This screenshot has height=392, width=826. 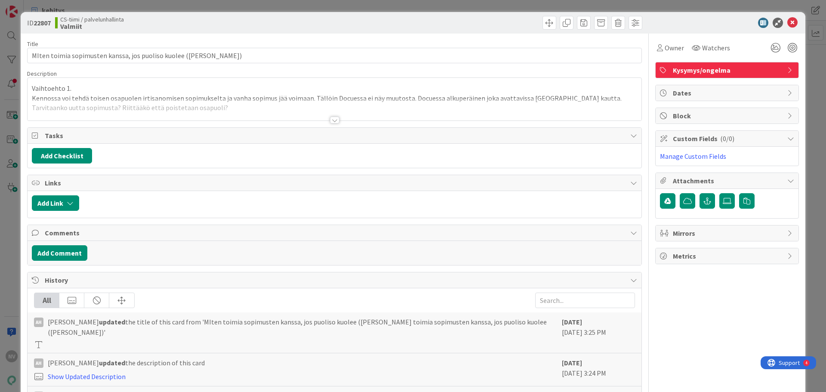 What do you see at coordinates (59, 253) in the screenshot?
I see `button: Add Comment` at bounding box center [59, 253].